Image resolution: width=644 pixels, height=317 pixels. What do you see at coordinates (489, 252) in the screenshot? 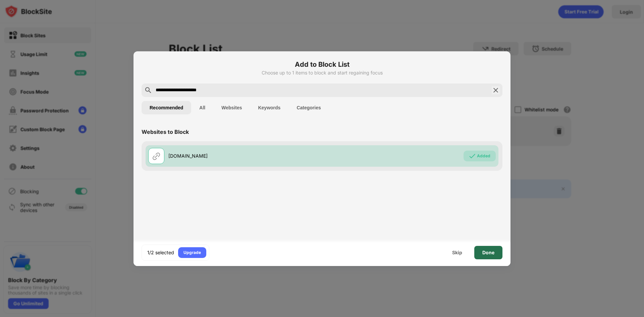
I see `div: Done` at bounding box center [489, 252].